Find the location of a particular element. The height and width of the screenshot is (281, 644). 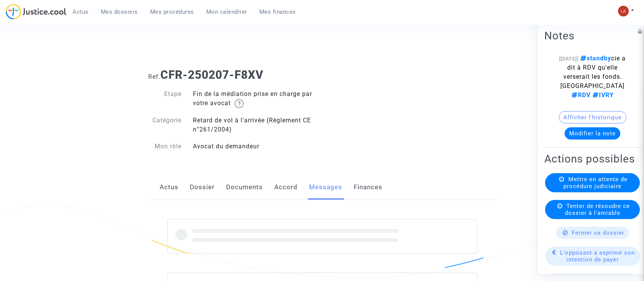

div: Catégorie is located at coordinates (165, 125).